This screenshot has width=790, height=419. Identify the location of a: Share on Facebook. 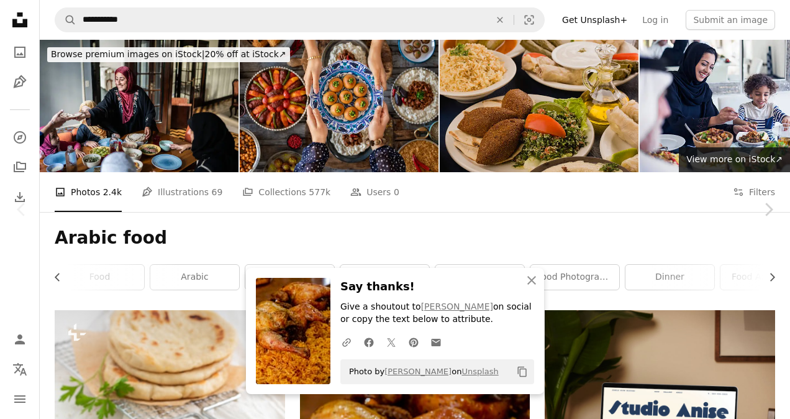
(369, 342).